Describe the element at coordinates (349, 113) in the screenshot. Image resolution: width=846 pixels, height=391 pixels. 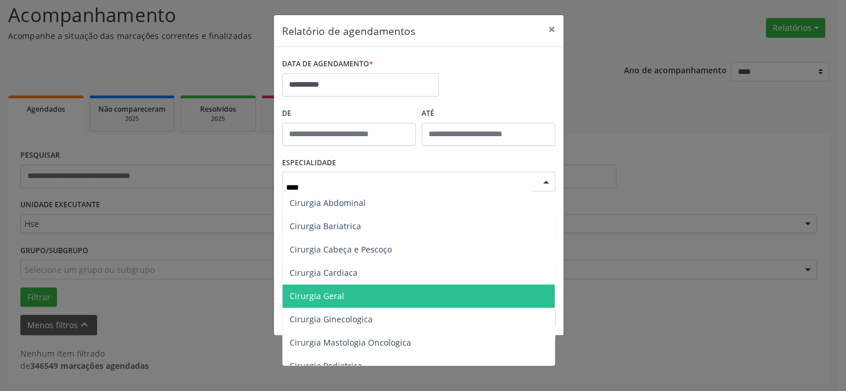
I see `label: De` at that location.